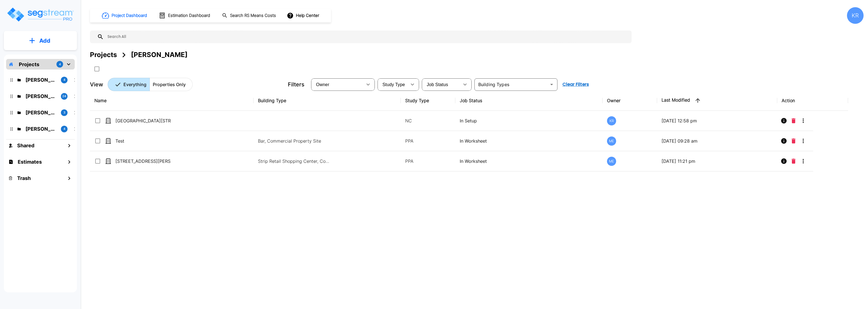 This screenshot has width=868, height=309. Describe the element at coordinates (249, 16) in the screenshot. I see `button: Search RS Means Costs` at that location.